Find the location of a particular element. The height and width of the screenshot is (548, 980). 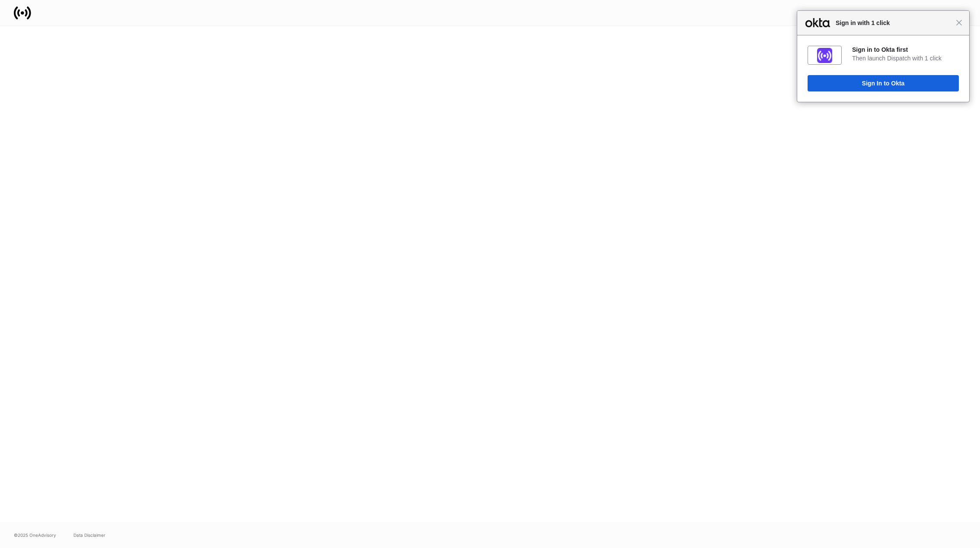

span: Close is located at coordinates (959, 22).